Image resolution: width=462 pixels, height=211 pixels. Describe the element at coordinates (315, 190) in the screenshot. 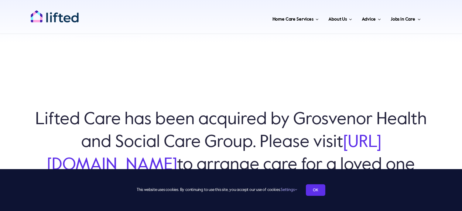

I see `a: OK` at that location.